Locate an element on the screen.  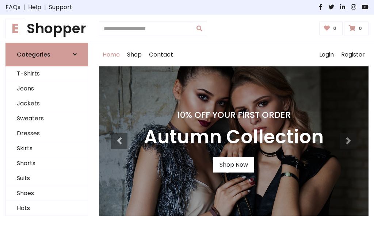
h4: 10% Off Your First Order is located at coordinates (234, 115).